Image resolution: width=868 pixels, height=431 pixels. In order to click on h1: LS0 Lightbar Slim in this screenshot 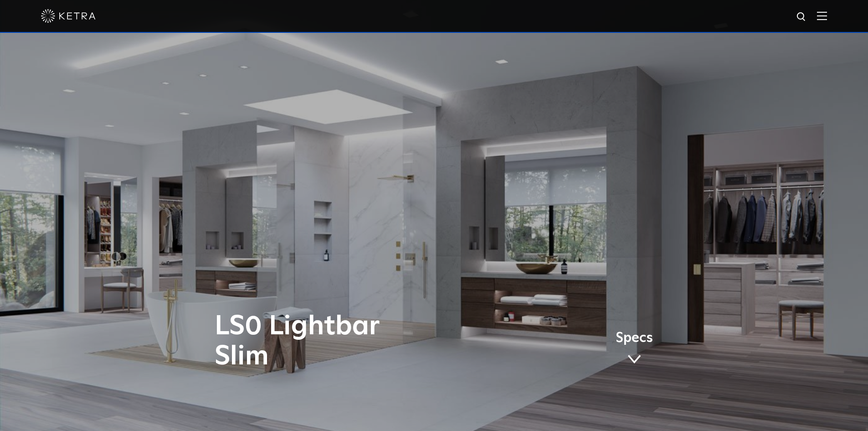, I will do `click(343, 342)`.